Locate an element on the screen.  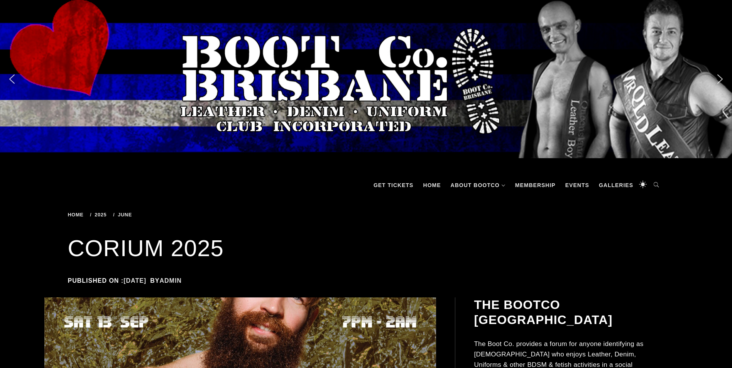
span: Published on : is located at coordinates (109, 281).